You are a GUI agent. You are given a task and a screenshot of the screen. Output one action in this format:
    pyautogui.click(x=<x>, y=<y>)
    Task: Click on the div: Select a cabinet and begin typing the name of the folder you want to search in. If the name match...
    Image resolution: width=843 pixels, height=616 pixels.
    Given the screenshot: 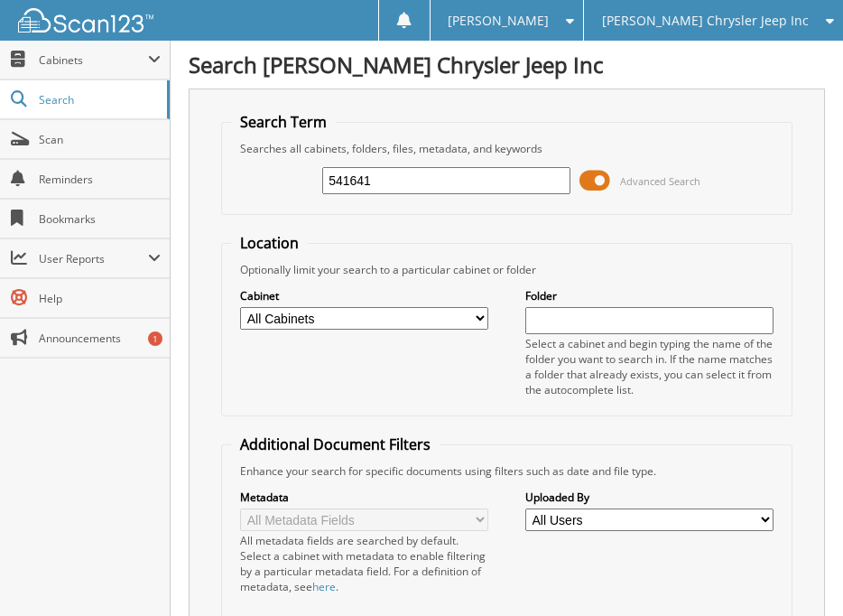 What is the action you would take?
    pyautogui.click(x=649, y=367)
    